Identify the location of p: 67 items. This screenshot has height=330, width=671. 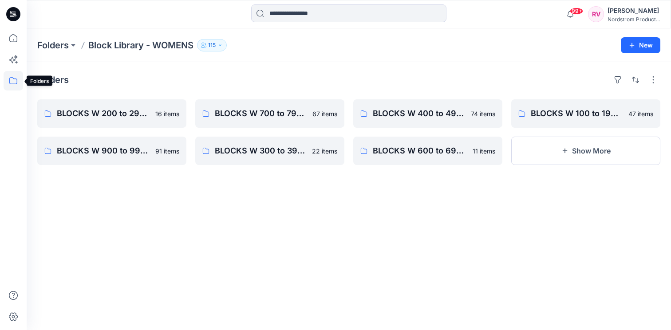
(325, 114).